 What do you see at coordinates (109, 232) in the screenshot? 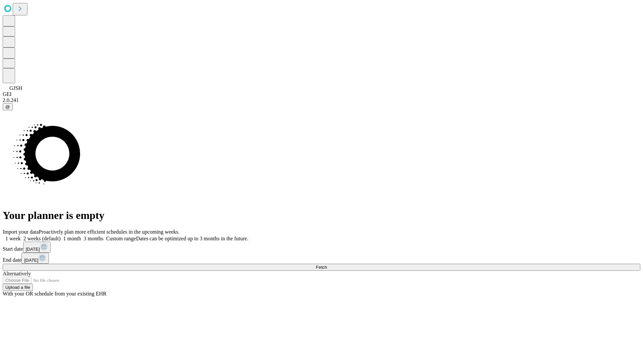
I see `span: Proactively plan more efficient schedules in the upcoming weeks.` at bounding box center [109, 232].